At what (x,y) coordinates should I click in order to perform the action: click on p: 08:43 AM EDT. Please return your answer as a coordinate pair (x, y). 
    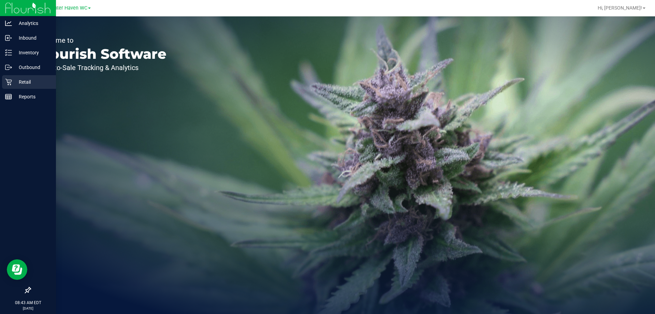
    Looking at the image, I should click on (28, 302).